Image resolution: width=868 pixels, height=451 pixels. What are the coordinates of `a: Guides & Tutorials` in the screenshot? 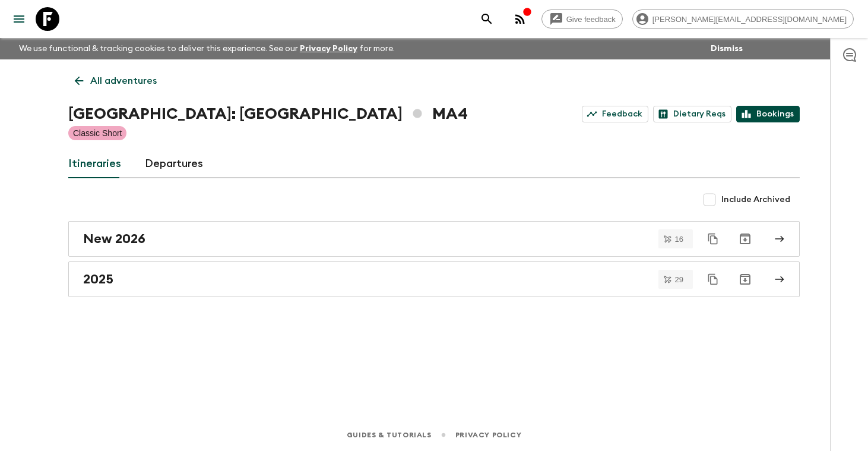 It's located at (389, 435).